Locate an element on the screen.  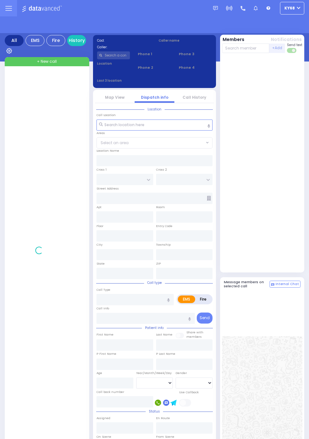
span: Select an area is located at coordinates (115, 143).